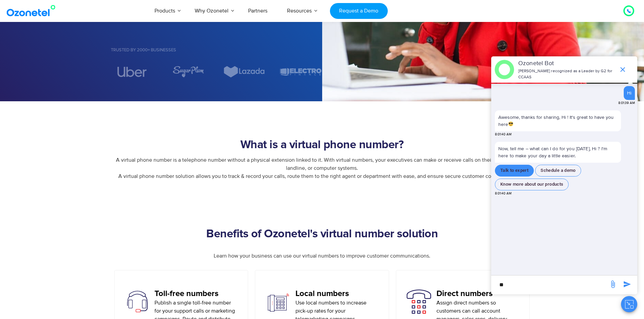 This screenshot has width=644, height=319. What do you see at coordinates (337, 294) in the screenshot?
I see `h5: Local numbers` at bounding box center [337, 294].